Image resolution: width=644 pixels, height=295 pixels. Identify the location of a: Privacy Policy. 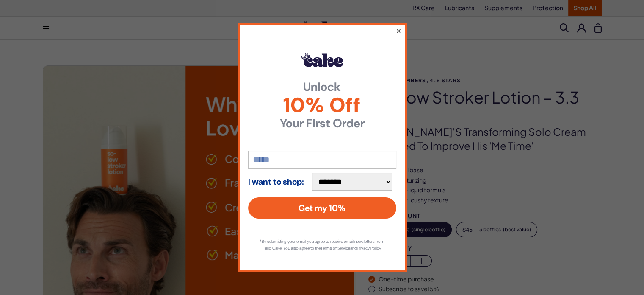
(369, 248).